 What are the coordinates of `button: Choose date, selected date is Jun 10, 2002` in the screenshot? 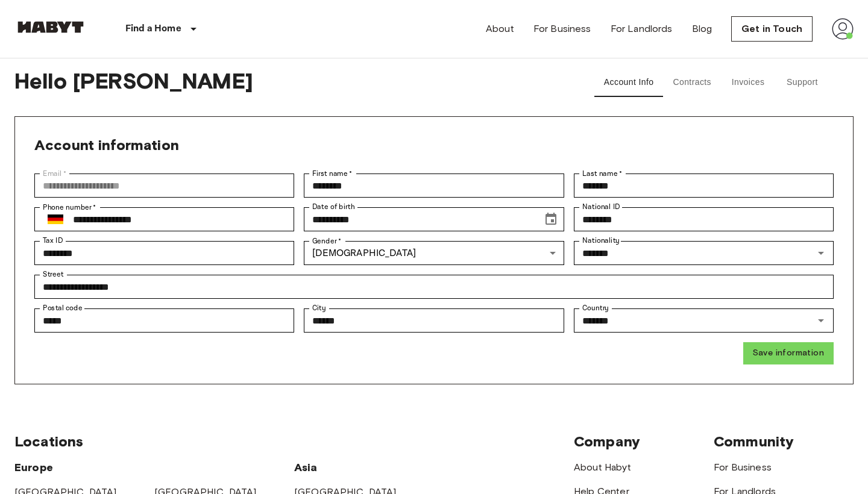 It's located at (551, 219).